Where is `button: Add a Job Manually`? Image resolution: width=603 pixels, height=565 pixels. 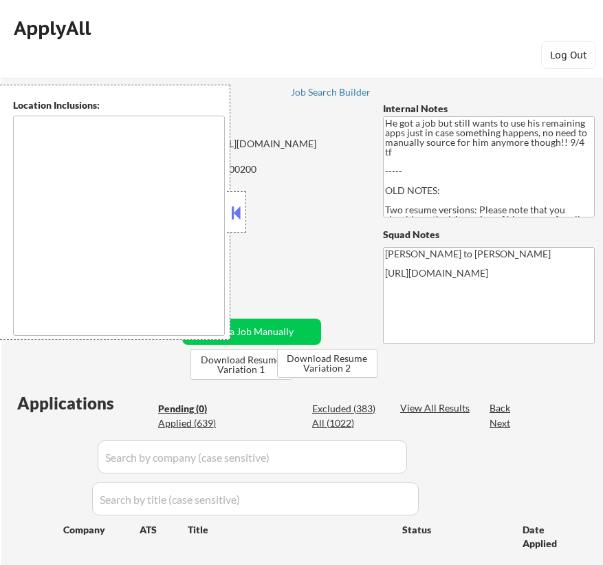 button: Add a Job Manually is located at coordinates (252, 331).